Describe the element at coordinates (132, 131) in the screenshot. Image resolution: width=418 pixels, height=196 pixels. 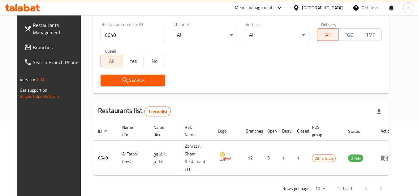
I see `span: Name (En)` at that location.